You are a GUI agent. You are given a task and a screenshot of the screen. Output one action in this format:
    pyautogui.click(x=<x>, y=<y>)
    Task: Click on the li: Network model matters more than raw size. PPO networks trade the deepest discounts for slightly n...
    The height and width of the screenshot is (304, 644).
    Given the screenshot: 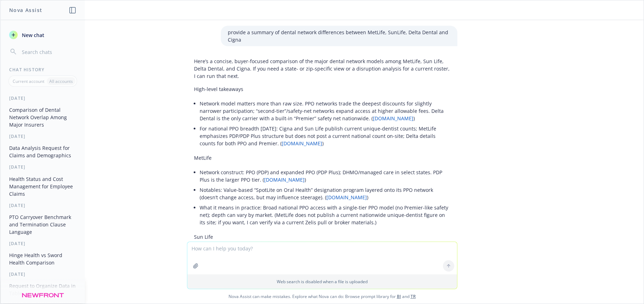 What is the action you would take?
    pyautogui.click(x=325, y=111)
    